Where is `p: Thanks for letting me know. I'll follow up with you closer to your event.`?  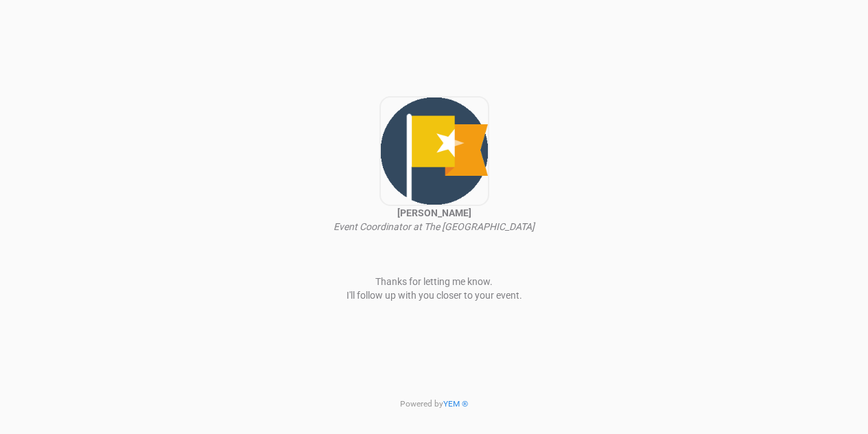
p: Thanks for letting me know. I'll follow up with you closer to your event. is located at coordinates (434, 288).